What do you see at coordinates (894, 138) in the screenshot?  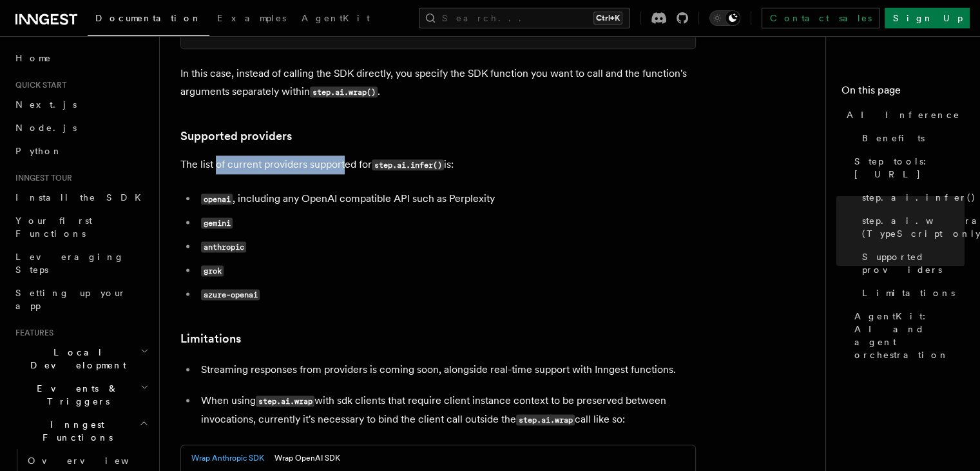 I see `span: Benefits` at bounding box center [894, 138].